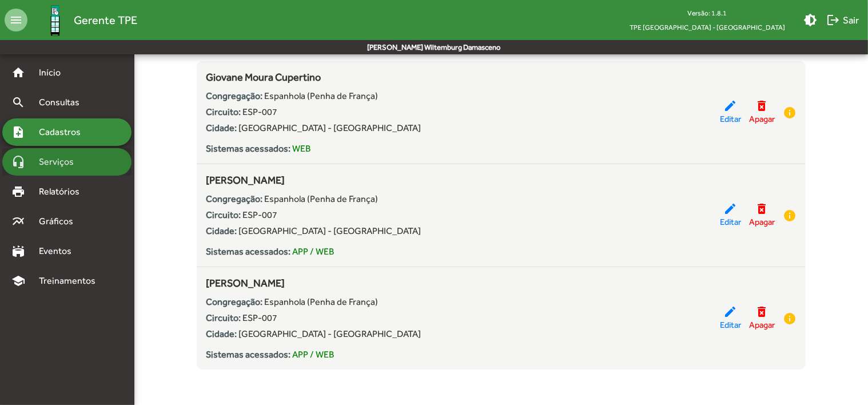 The width and height of the screenshot is (868, 405). What do you see at coordinates (16, 20) in the screenshot?
I see `mat-icon: menu` at bounding box center [16, 20].